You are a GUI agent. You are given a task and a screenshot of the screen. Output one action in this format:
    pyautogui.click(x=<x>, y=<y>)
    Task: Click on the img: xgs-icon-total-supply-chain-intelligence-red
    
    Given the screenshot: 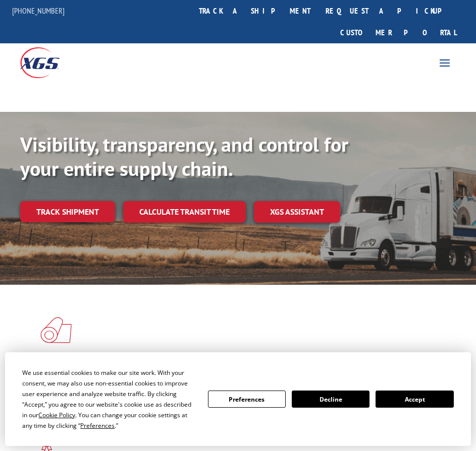 What is the action you would take?
    pyautogui.click(x=56, y=330)
    